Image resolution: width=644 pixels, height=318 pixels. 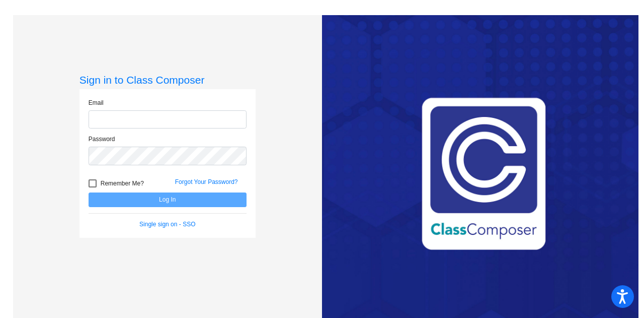 I want to click on label: Email, so click(x=96, y=102).